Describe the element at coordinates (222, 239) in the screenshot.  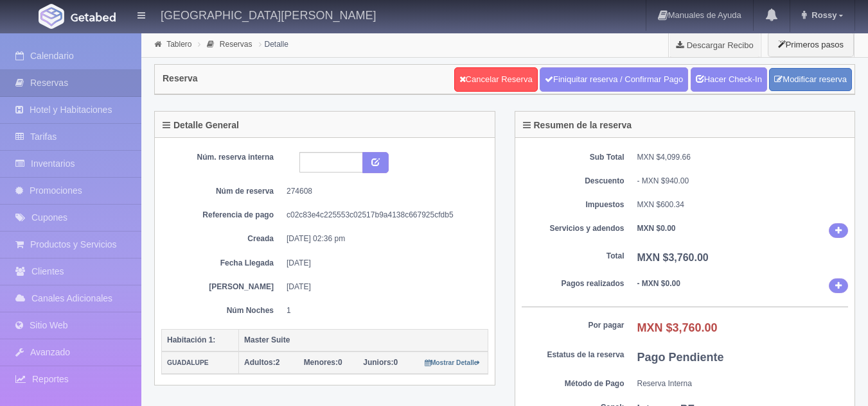
I see `dt: Creada` at that location.